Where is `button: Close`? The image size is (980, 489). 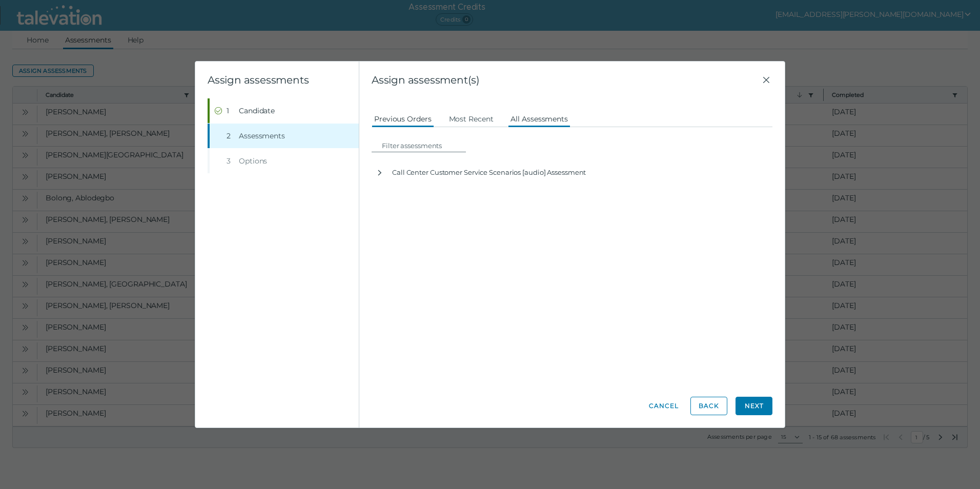 button: Close is located at coordinates (766, 80).